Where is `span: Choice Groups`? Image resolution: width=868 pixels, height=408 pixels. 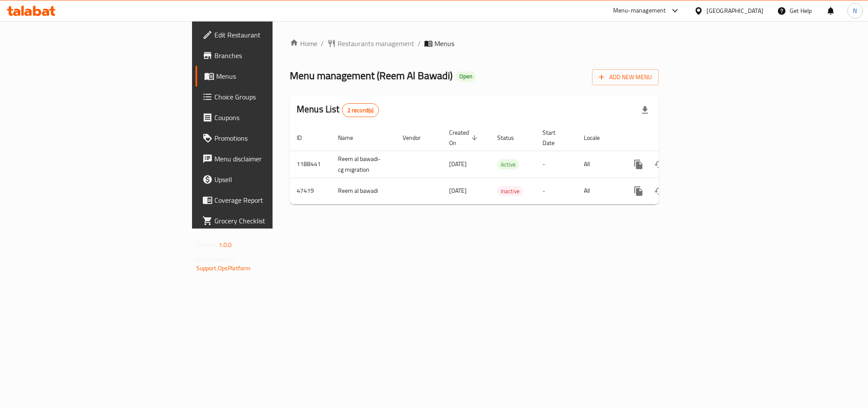
span: Choice Groups is located at coordinates (272, 97).